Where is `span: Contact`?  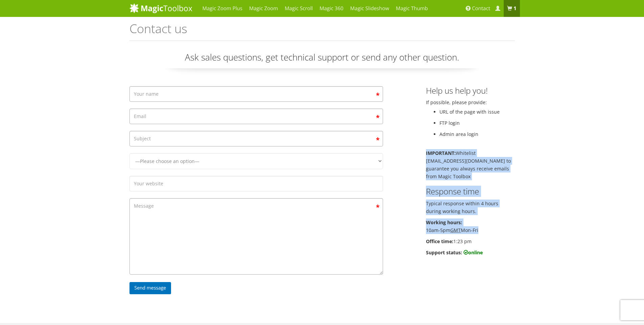 span: Contact is located at coordinates (481, 8).